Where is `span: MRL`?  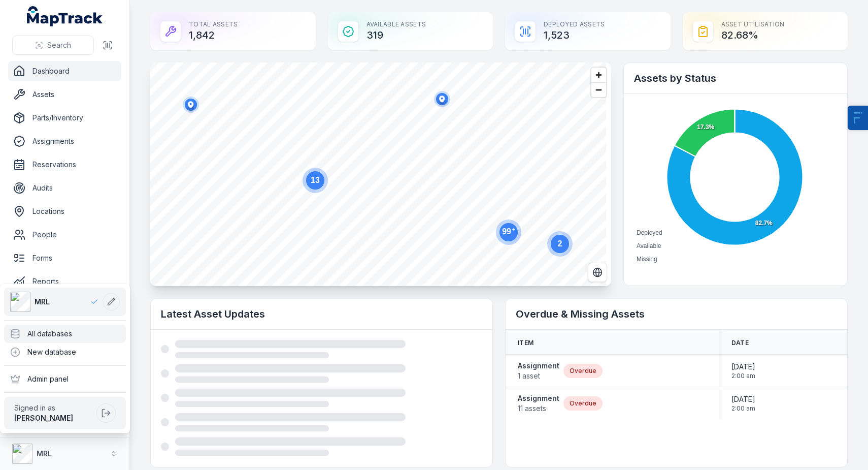 span: MRL is located at coordinates (42, 302).